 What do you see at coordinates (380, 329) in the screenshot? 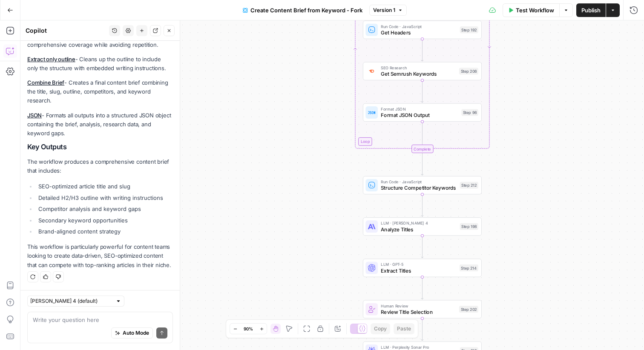
I see `button: Copy` at bounding box center [380, 329].